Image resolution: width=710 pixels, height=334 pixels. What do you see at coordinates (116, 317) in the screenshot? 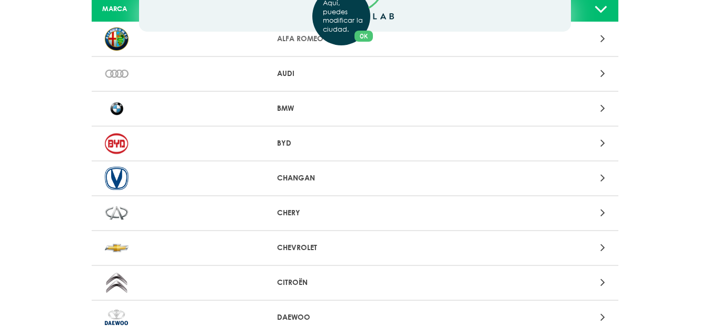
I see `img: DAEWOO` at bounding box center [116, 317].